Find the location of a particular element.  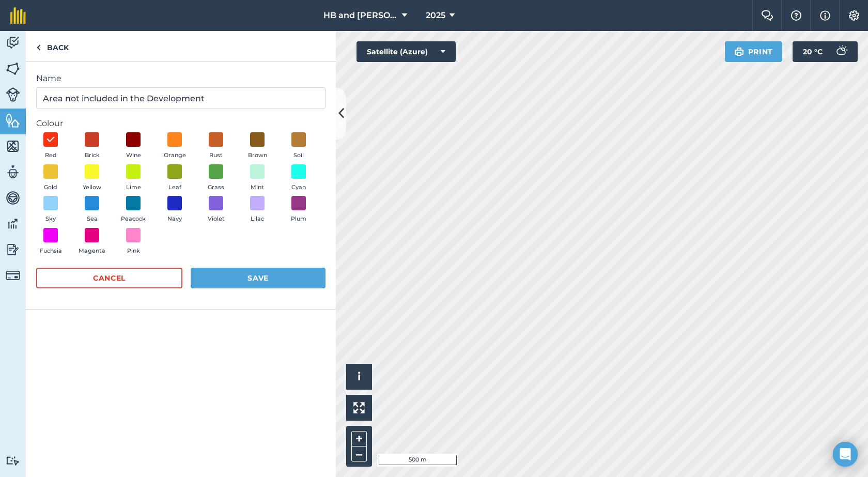

button: Magenta is located at coordinates (92, 242).